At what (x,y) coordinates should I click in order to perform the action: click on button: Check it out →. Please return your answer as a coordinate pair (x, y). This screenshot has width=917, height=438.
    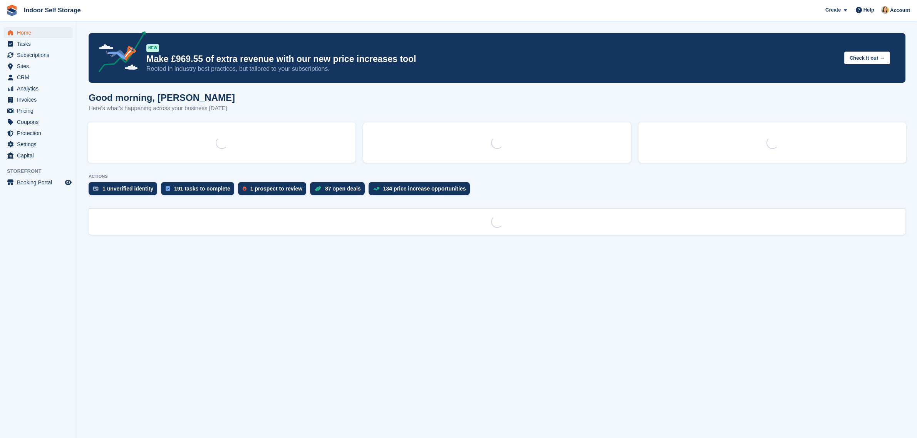
    Looking at the image, I should click on (867, 58).